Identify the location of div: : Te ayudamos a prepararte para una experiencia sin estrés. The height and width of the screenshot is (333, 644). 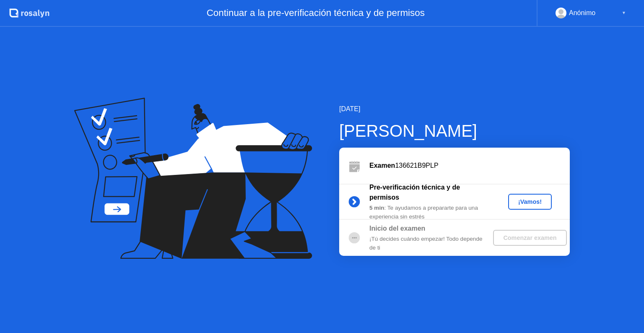
(429, 212).